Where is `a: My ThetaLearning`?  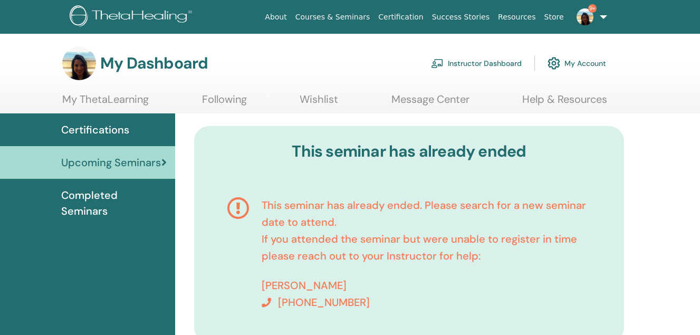 a: My ThetaLearning is located at coordinates (105, 103).